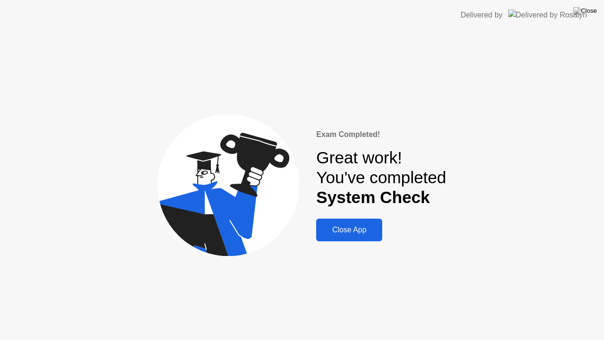 This screenshot has height=340, width=604. What do you see at coordinates (373, 197) in the screenshot?
I see `b: System Check` at bounding box center [373, 197].